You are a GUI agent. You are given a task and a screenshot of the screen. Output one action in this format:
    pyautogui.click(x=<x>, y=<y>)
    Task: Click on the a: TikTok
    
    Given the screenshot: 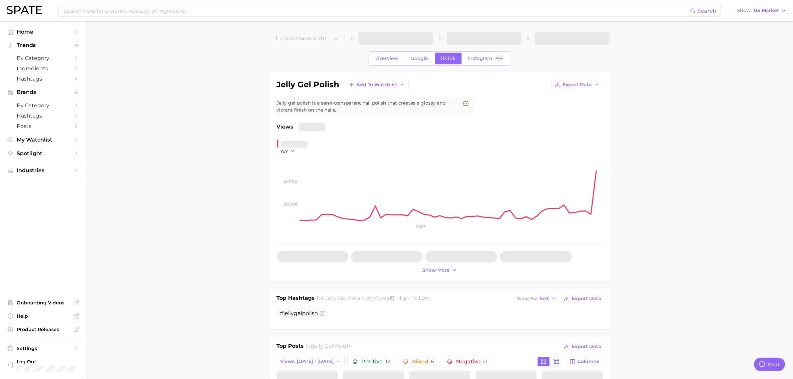 What is the action you would take?
    pyautogui.click(x=448, y=58)
    